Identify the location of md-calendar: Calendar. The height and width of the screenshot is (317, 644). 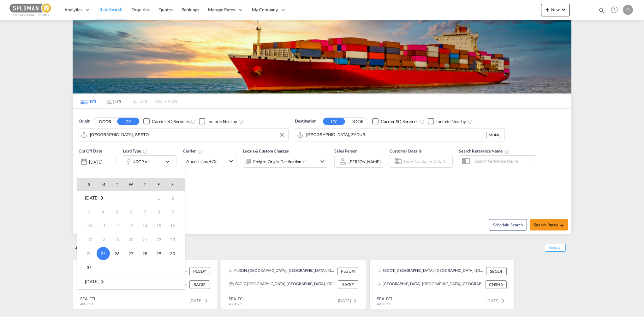
(131, 234).